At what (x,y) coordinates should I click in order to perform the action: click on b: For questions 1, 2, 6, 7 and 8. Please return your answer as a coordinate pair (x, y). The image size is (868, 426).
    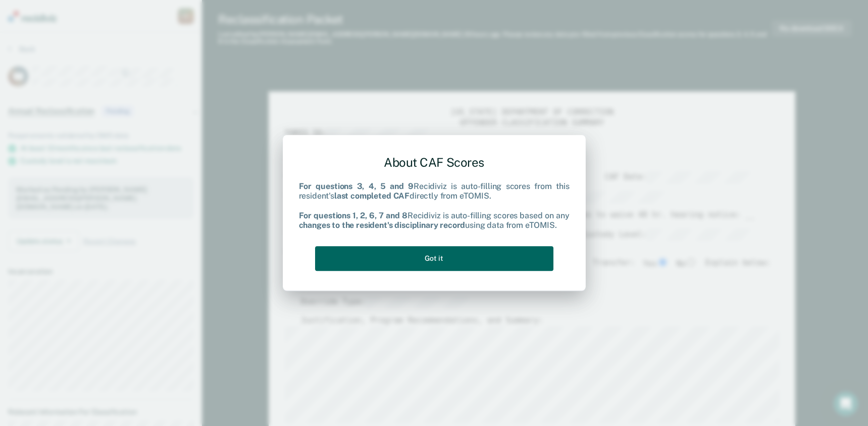
    Looking at the image, I should click on (353, 215).